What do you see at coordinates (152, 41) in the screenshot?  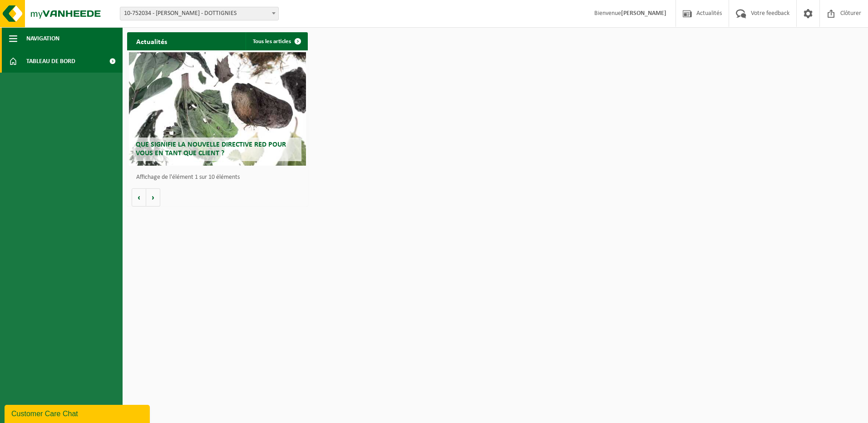 I see `h2: Actualités` at bounding box center [152, 41].